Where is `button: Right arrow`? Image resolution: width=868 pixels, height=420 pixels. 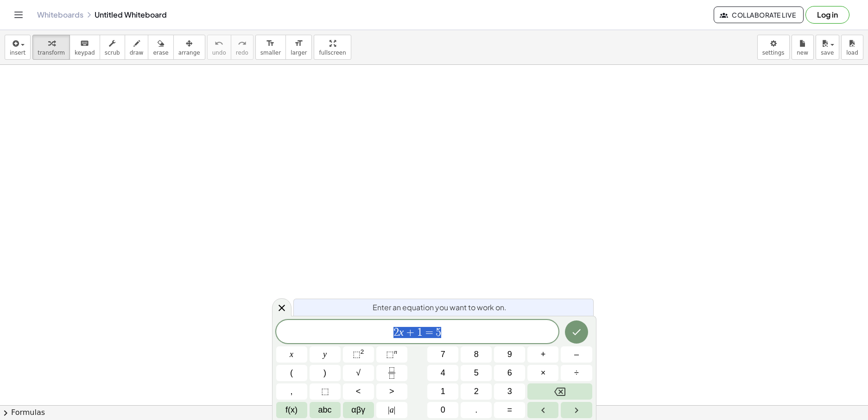
button: Right arrow is located at coordinates (575, 410).